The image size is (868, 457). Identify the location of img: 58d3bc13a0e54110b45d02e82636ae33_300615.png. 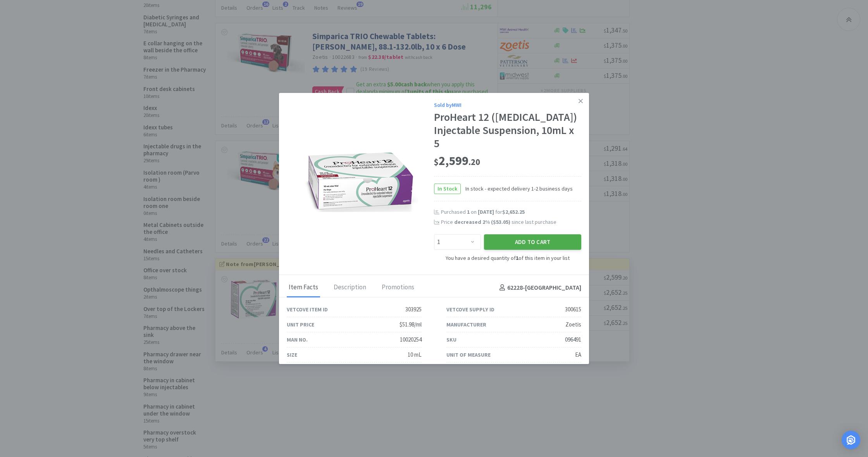
(360, 181).